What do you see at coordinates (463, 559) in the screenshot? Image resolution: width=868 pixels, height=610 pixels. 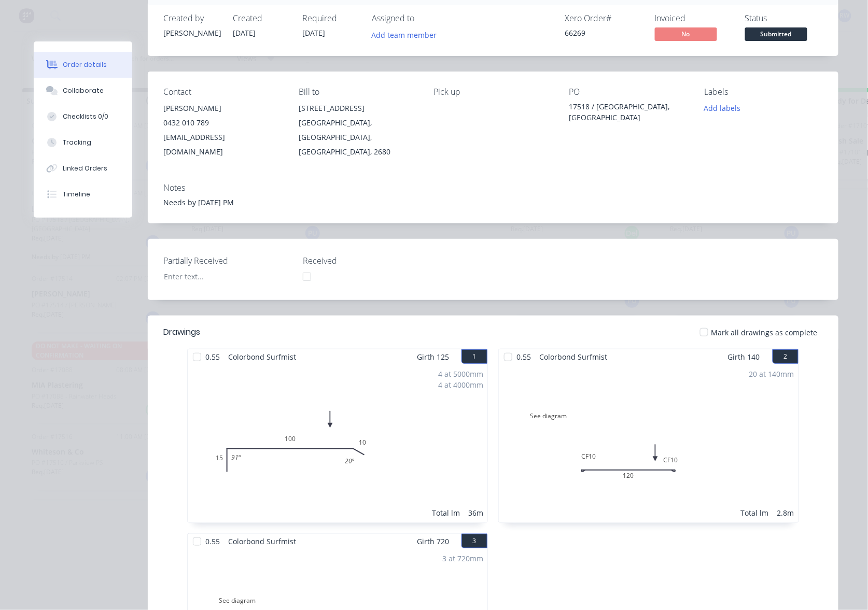 I see `div: 3 at 720mm` at bounding box center [463, 559].